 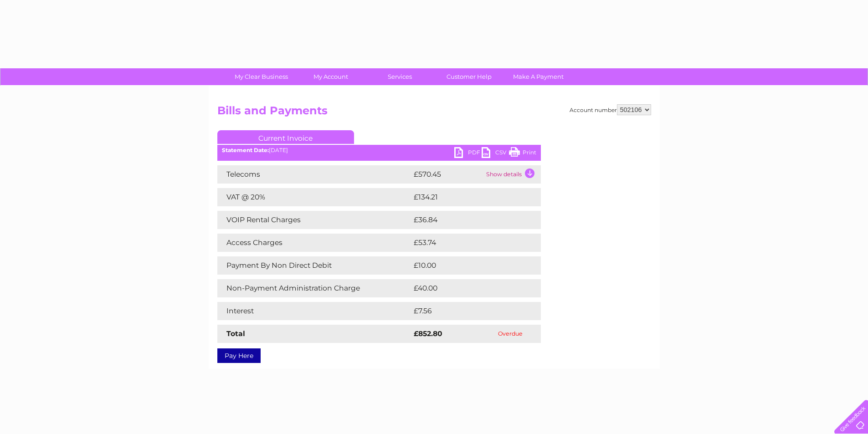 What do you see at coordinates (399, 76) in the screenshot?
I see `a: Services` at bounding box center [399, 76].